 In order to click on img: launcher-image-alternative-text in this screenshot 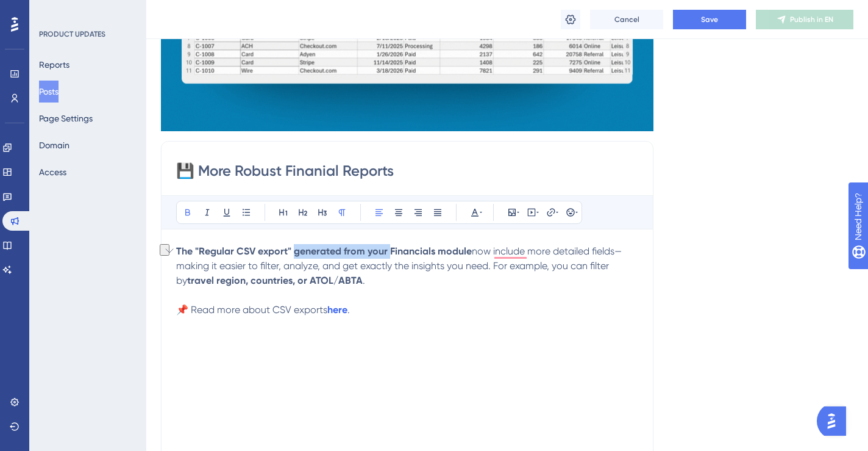, I will do `click(14, 18)`.